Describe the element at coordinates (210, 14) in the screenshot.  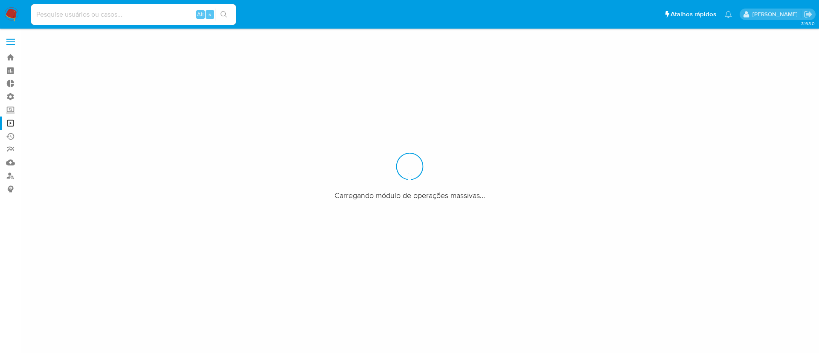
I see `span: s` at that location.